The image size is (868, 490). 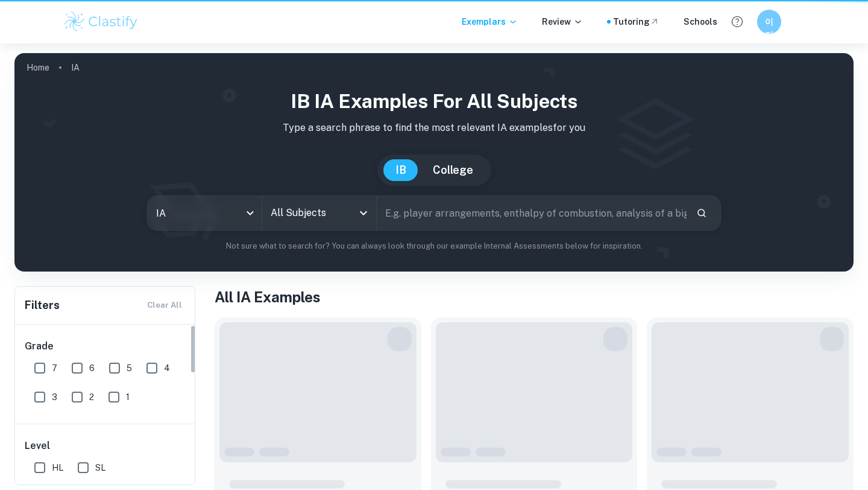 What do you see at coordinates (562, 22) in the screenshot?
I see `p: Review` at bounding box center [562, 22].